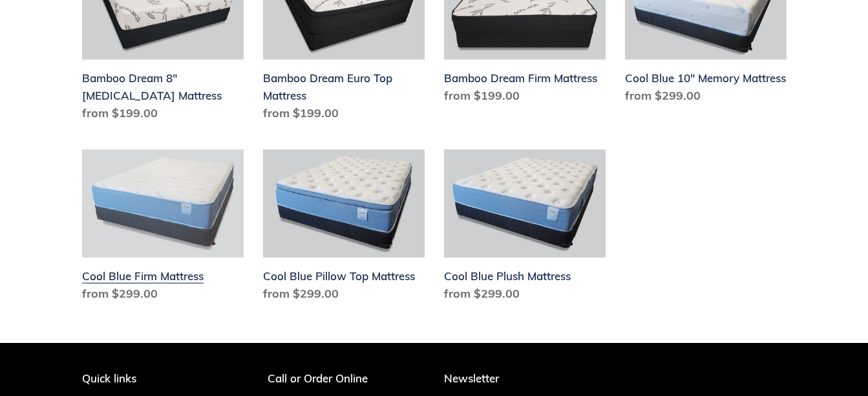  What do you see at coordinates (525, 228) in the screenshot?
I see `a: Cool Blue Plush Mattress` at bounding box center [525, 228].